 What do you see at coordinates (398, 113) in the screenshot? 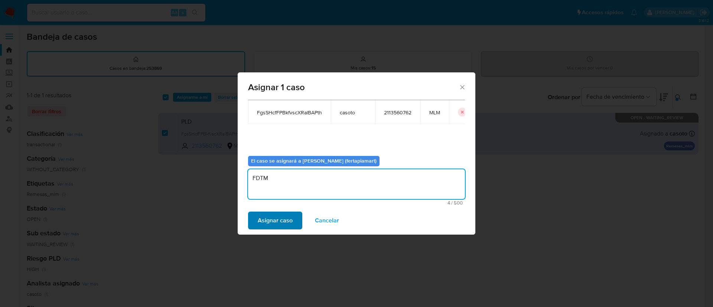
I see `span: 2113560762` at bounding box center [398, 113].